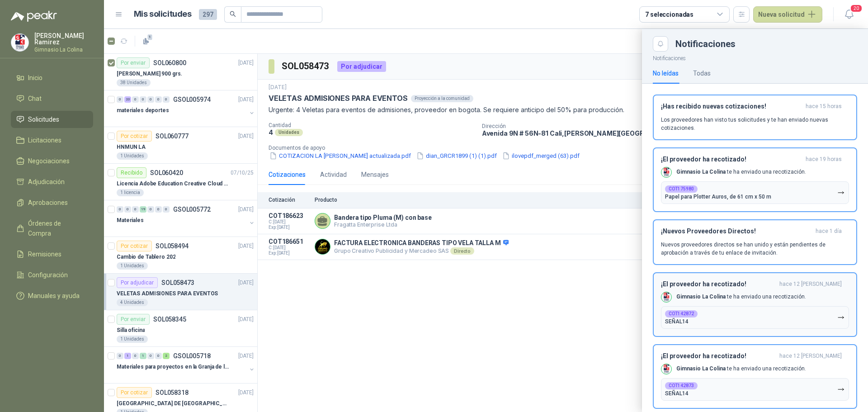 The height and width of the screenshot is (412, 868). What do you see at coordinates (736, 231) in the screenshot?
I see `h3: ¡Nuevos Proveedores Directos!` at bounding box center [736, 231].